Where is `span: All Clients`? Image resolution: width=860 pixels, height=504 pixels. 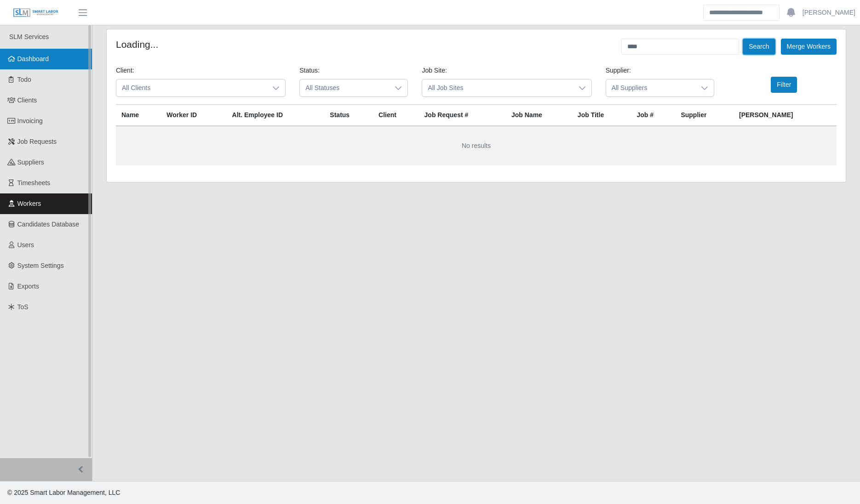 span: All Clients is located at coordinates (191, 88).